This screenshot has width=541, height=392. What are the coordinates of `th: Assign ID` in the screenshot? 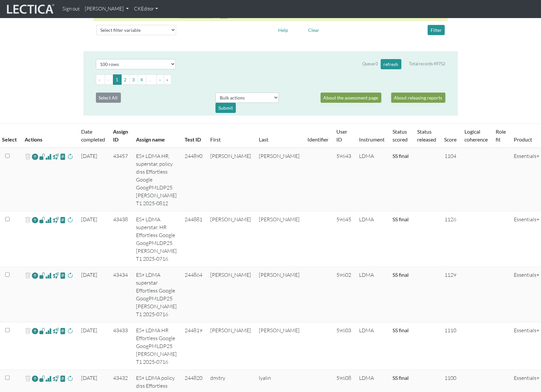 It's located at (121, 136).